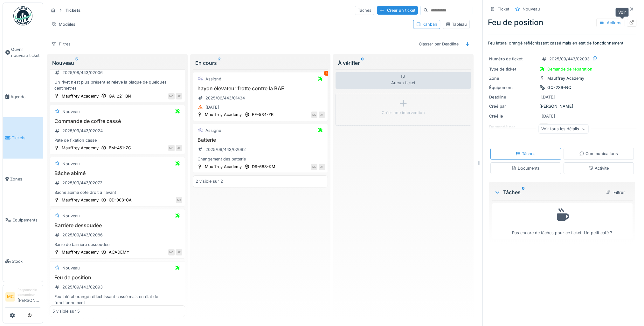 The width and height of the screenshot is (644, 326). What do you see at coordinates (622, 12) in the screenshot?
I see `div: Voir` at bounding box center [622, 12].